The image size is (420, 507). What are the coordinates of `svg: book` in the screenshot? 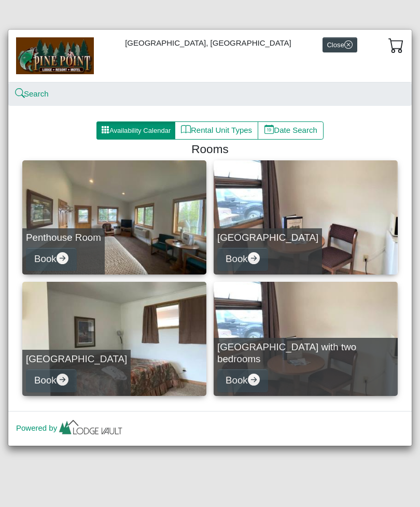 It's located at (186, 129).